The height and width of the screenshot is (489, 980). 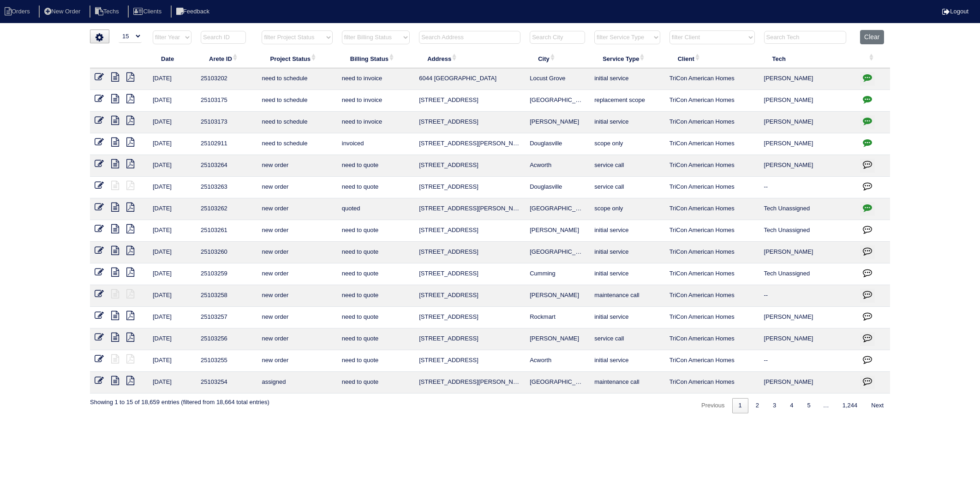 What do you see at coordinates (226, 317) in the screenshot?
I see `td: 25103257` at bounding box center [226, 317].